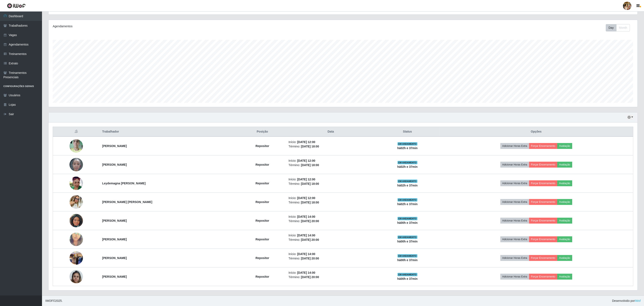 The height and width of the screenshot is (306, 644). Describe the element at coordinates (408, 132) in the screenshot. I see `th: Status` at that location.